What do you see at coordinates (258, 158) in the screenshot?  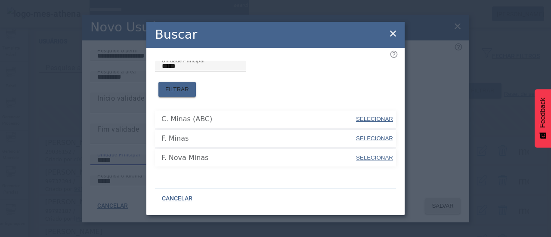 I see `span: F. Nova Minas` at bounding box center [258, 158].